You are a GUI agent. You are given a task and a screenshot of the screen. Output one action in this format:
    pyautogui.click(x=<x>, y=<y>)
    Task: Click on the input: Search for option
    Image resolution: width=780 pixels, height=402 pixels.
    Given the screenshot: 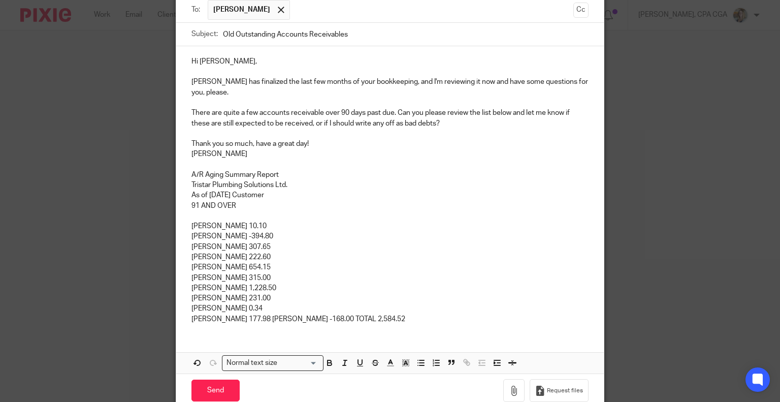 What is the action you would take?
    pyautogui.click(x=299, y=363)
    